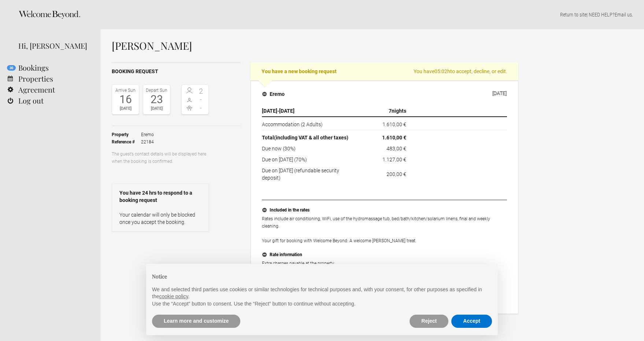 The height and width of the screenshot is (341, 644). What do you see at coordinates (273, 94) in the screenshot?
I see `h4: Eremo` at bounding box center [273, 94].